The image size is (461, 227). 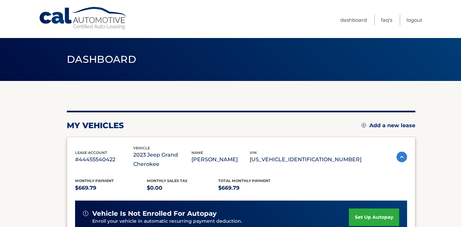 What do you see at coordinates (414, 20) in the screenshot?
I see `a: Logout` at bounding box center [414, 20].